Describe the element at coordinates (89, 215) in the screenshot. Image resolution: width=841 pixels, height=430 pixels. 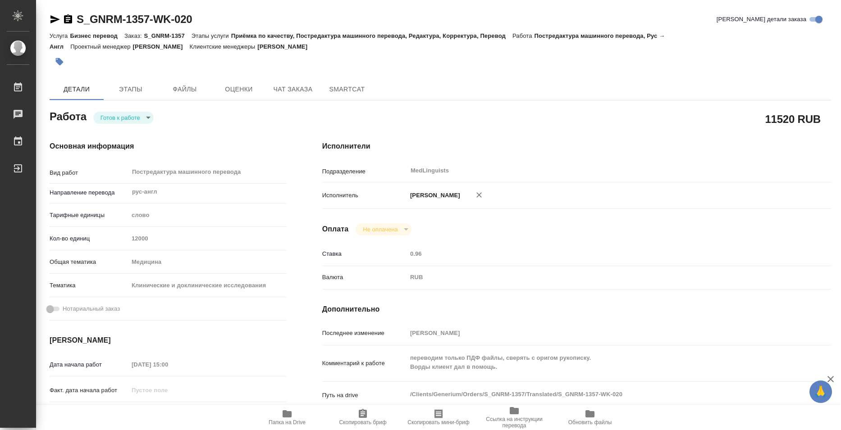
I see `p: Тарифные единицы` at that location.